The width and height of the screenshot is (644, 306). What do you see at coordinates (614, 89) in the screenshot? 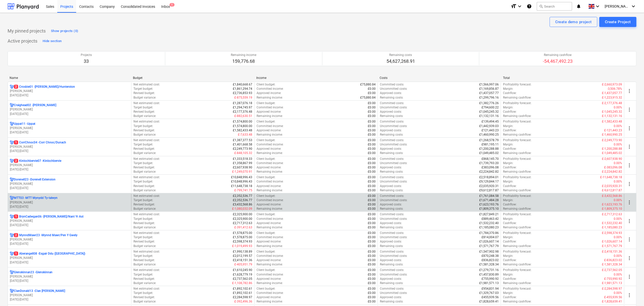
I see `p: -3,506.78%` at bounding box center [614, 89].